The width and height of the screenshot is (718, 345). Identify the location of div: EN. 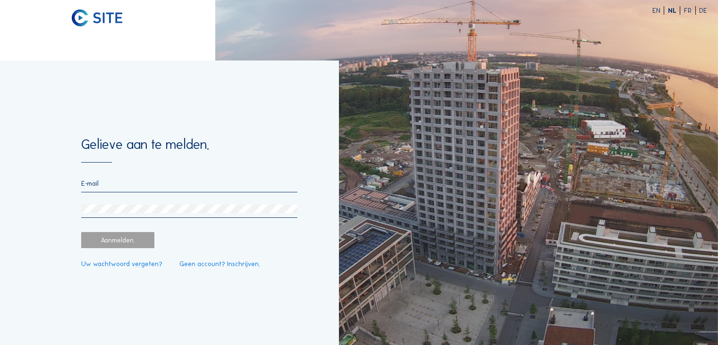
(659, 10).